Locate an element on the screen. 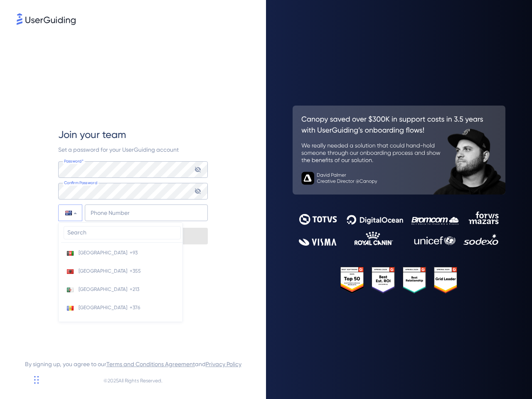 This screenshot has width=532, height=399. span: +93 is located at coordinates (133, 253).